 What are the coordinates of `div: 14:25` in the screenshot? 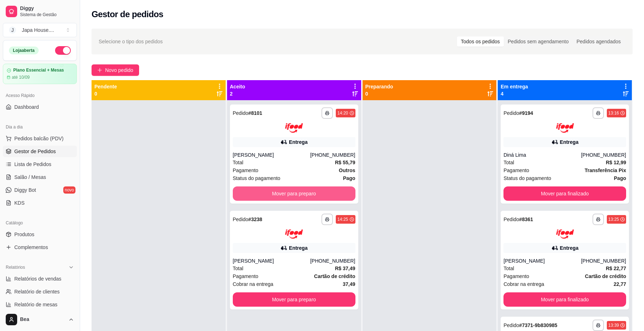 It's located at (342, 219).